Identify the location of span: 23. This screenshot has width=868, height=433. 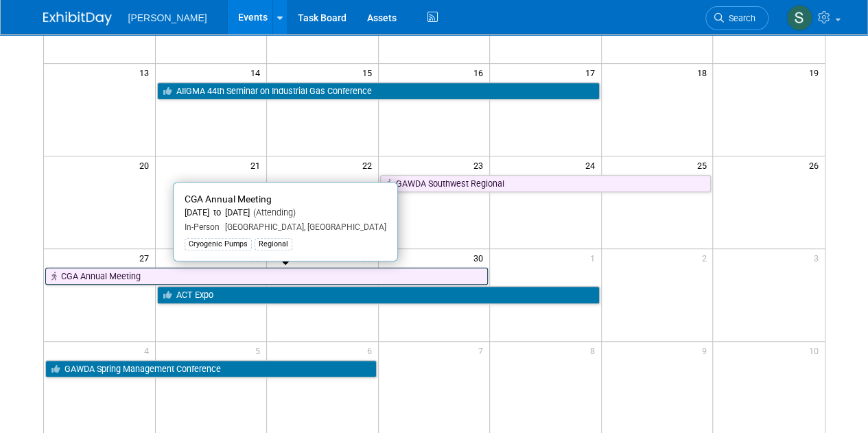
(481, 165).